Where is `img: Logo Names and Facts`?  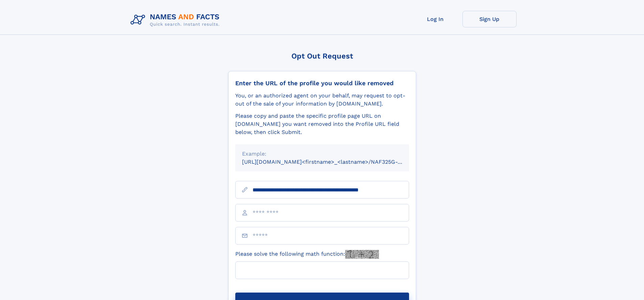 img: Logo Names and Facts is located at coordinates (176, 20).